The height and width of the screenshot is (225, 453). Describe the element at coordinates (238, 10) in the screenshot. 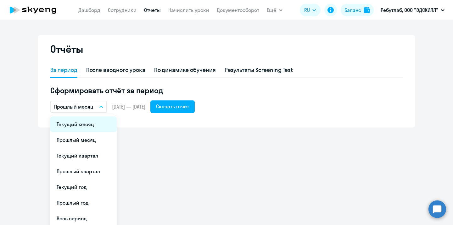

I see `a: Документооборот` at that location.